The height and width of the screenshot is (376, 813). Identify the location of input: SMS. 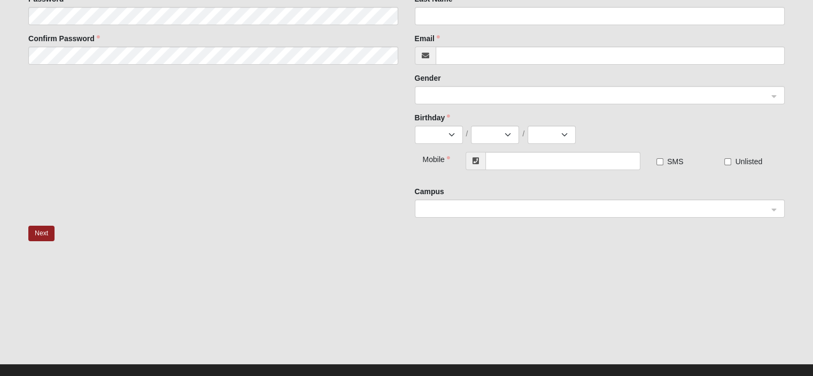
(660, 161).